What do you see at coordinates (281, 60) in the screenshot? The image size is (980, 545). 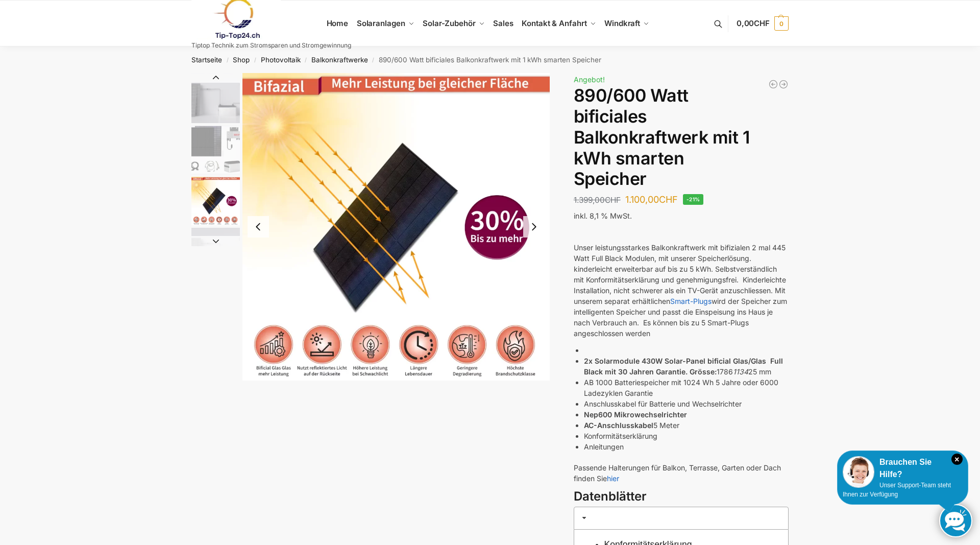 I see `a: Photovoltaik` at bounding box center [281, 60].